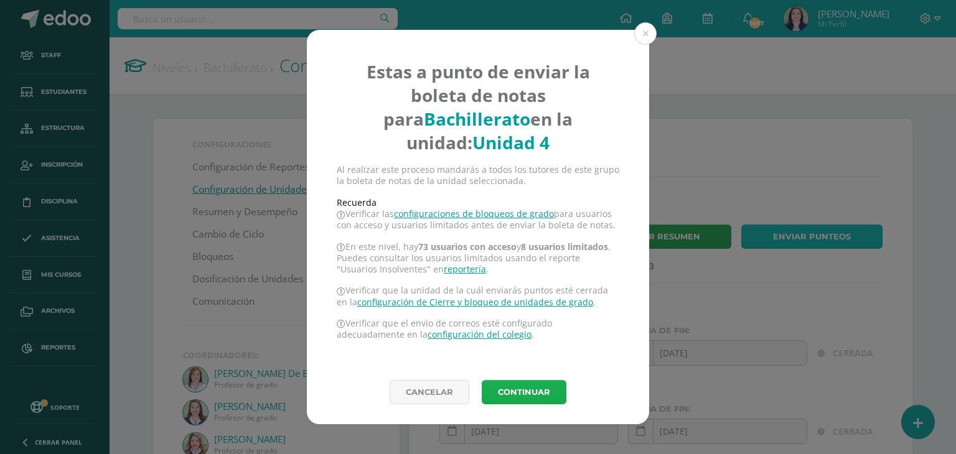 This screenshot has width=956, height=454. What do you see at coordinates (429, 392) in the screenshot?
I see `a: Cancelar` at bounding box center [429, 392].